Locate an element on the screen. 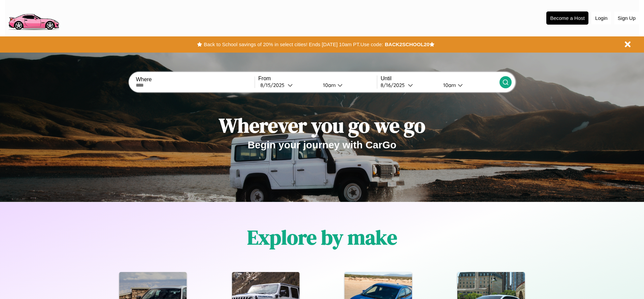 The height and width of the screenshot is (299, 644). img: logo is located at coordinates (34, 18).